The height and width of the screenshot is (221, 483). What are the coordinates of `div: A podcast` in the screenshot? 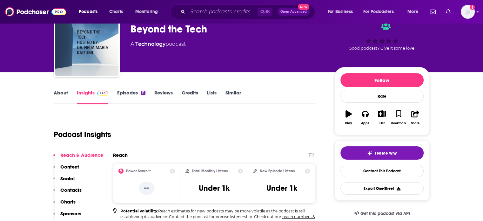 It's located at (158, 44).